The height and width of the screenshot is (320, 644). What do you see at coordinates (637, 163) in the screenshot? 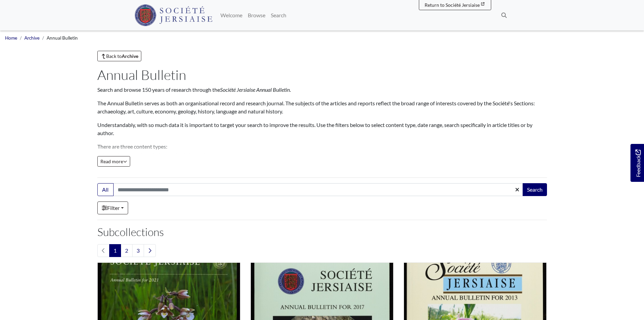
I see `a: Would you like to provide feedback?` at bounding box center [637, 163].